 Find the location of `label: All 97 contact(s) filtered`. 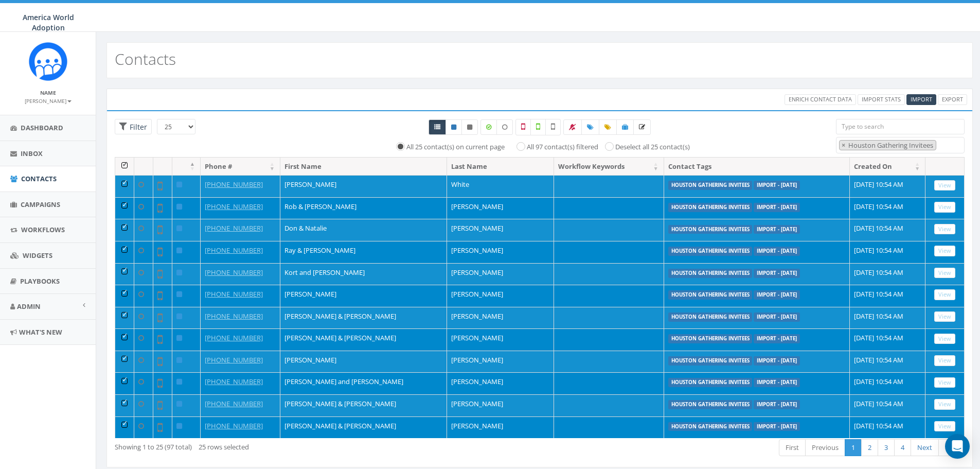

label: All 97 contact(s) filtered is located at coordinates (563, 147).